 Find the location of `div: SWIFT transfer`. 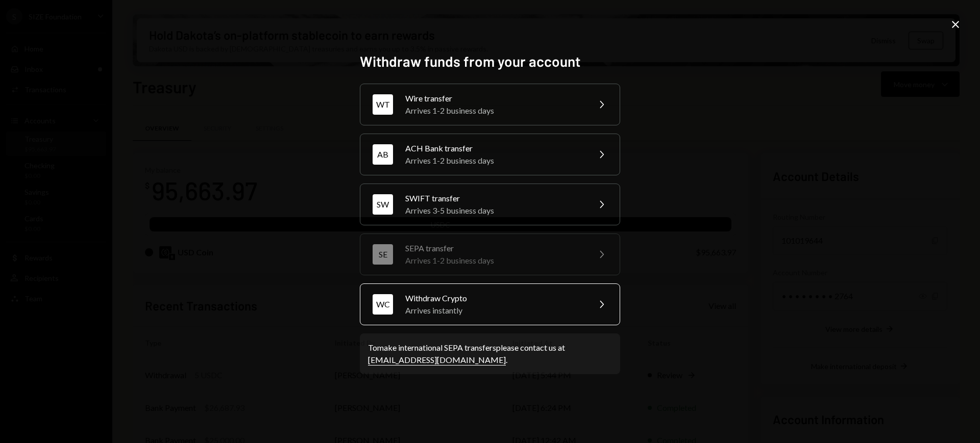

div: SWIFT transfer is located at coordinates (494, 198).